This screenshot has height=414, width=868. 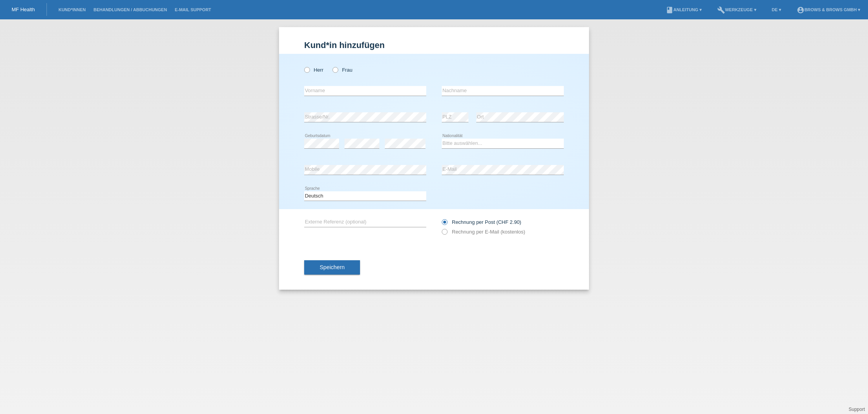 I want to click on i: book, so click(x=669, y=10).